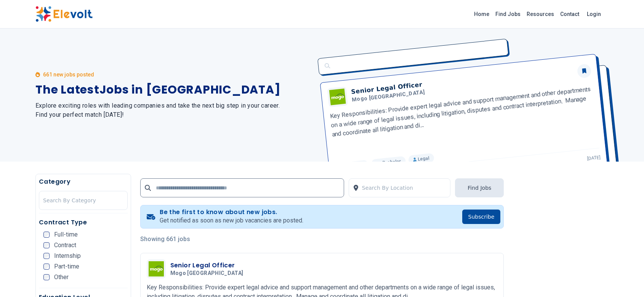 The width and height of the screenshot is (644, 297). I want to click on span: Other, so click(61, 277).